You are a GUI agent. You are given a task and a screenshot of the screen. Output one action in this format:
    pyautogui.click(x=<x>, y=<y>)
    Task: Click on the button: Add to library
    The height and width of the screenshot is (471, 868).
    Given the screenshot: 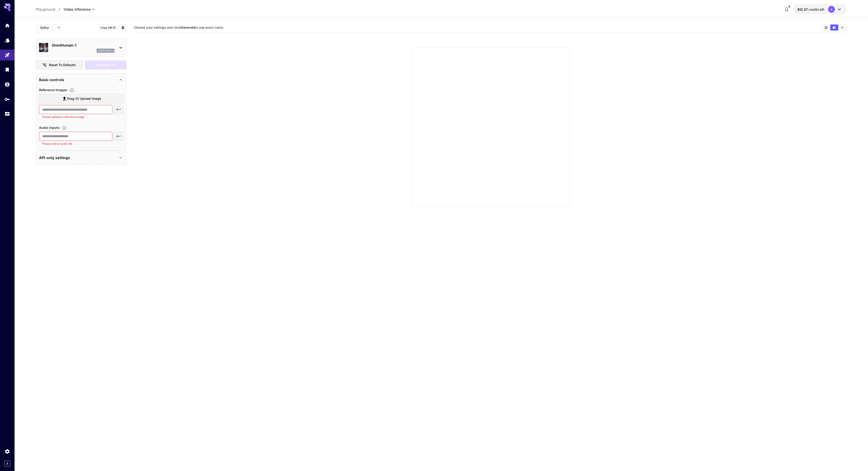 What is the action you would take?
    pyautogui.click(x=123, y=27)
    